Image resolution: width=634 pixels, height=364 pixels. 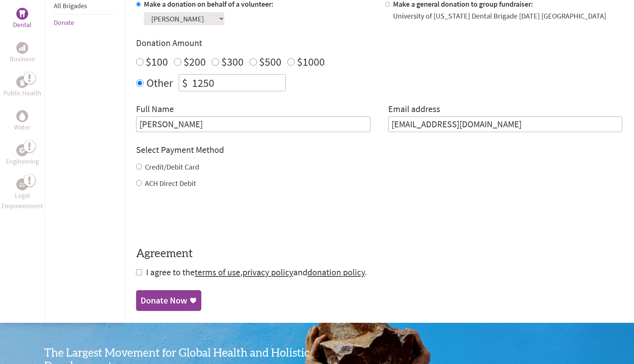 What do you see at coordinates (336, 272) in the screenshot?
I see `a: donation policy` at bounding box center [336, 272].